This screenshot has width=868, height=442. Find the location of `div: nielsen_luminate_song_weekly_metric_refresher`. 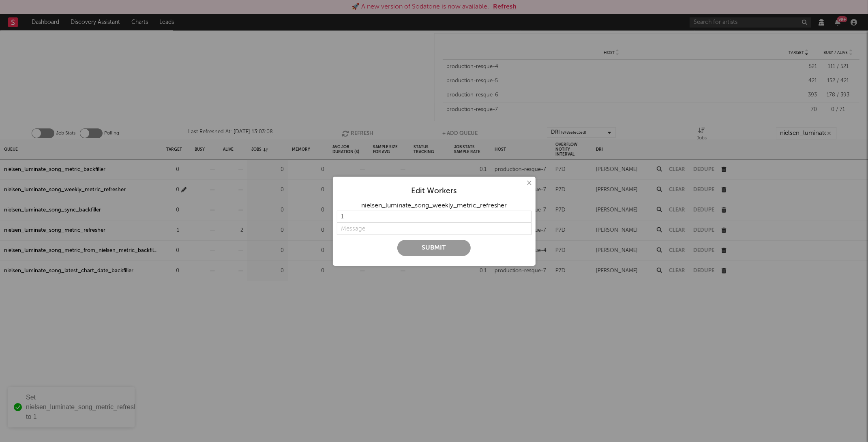

div: nielsen_luminate_song_weekly_metric_refresher is located at coordinates (434, 206).